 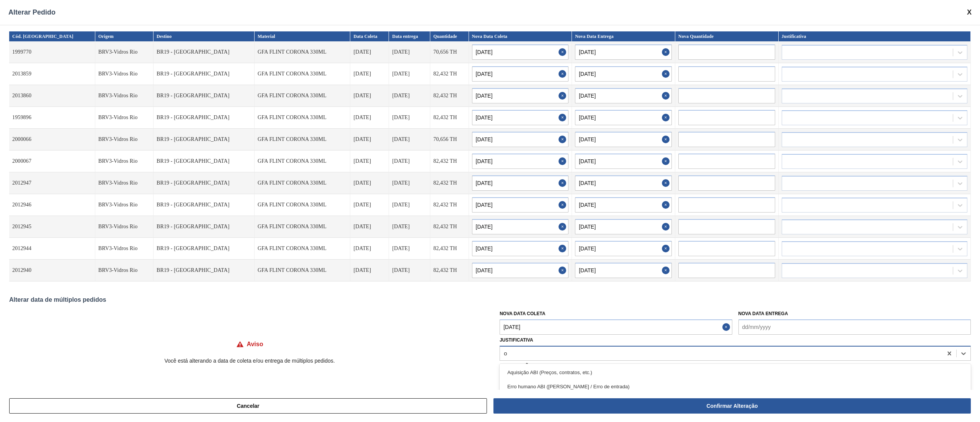 What do you see at coordinates (52, 227) in the screenshot?
I see `td: 2012945` at bounding box center [52, 227].